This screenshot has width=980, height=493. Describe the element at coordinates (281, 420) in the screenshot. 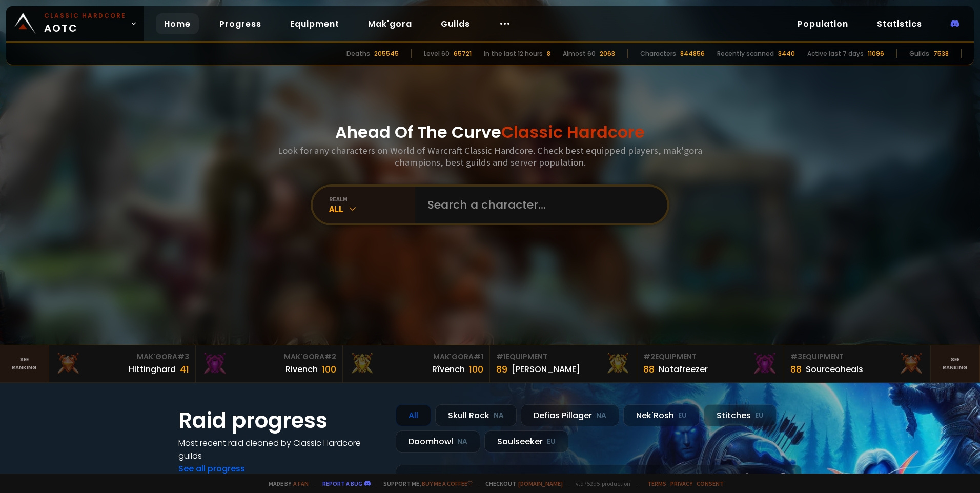

I see `h1: Raid progress` at that location.